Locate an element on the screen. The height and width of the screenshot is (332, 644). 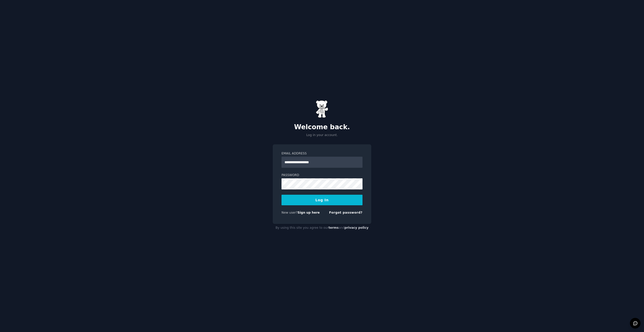
span: New user? is located at coordinates (289, 213).